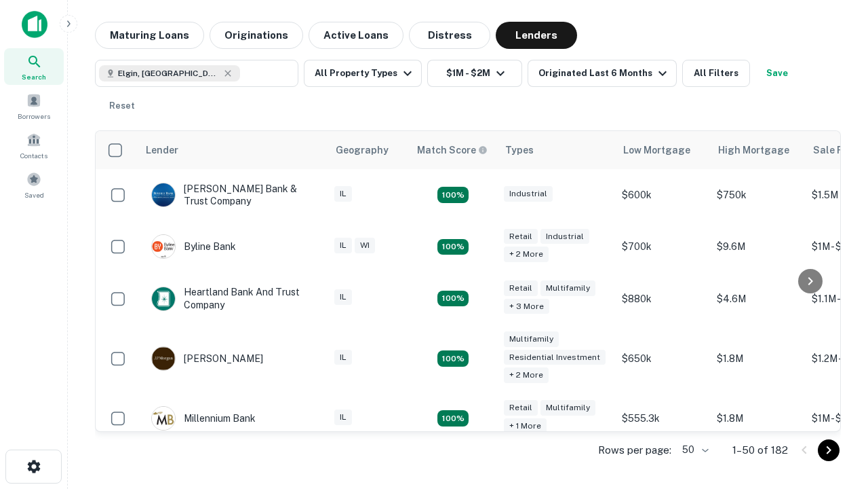  Describe the element at coordinates (475, 73) in the screenshot. I see `button: $1M - $2M` at that location.